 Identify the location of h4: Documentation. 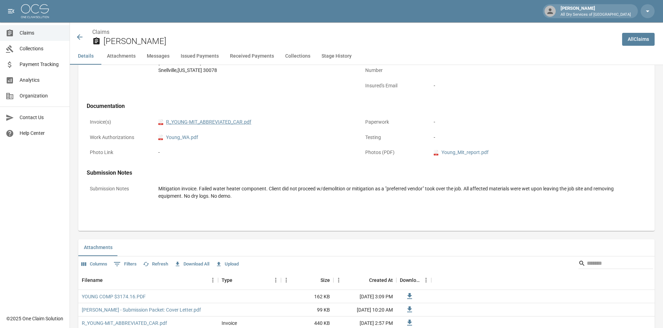
(358, 106).